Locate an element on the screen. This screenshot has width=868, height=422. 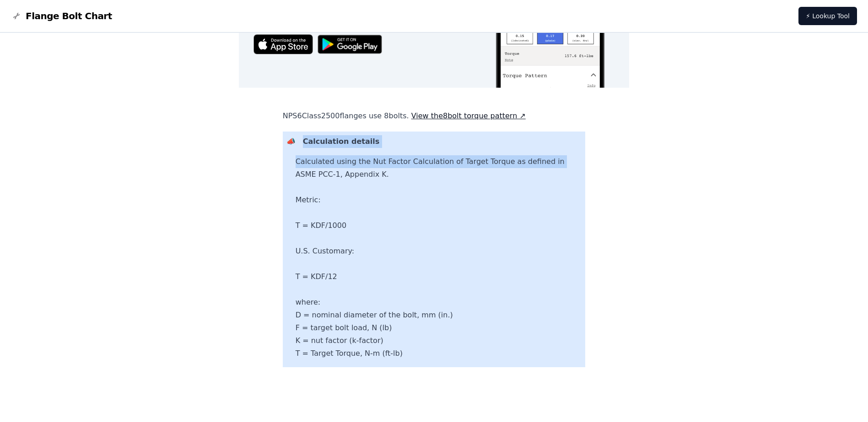
a: ⚡ Lookup Tool is located at coordinates (827, 16).